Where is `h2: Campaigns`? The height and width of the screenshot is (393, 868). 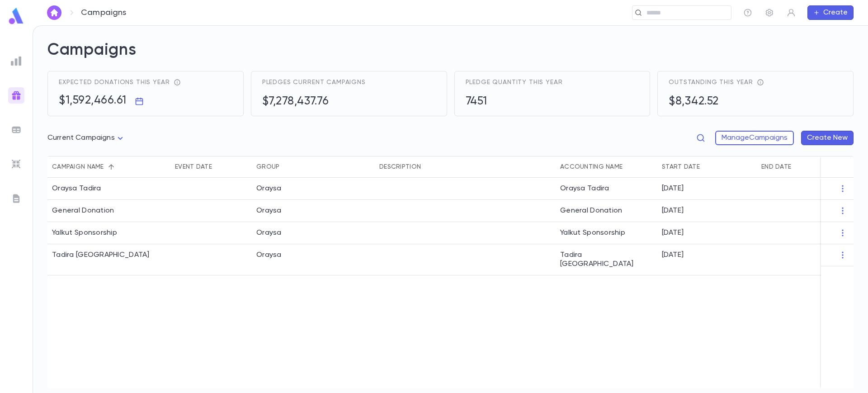 h2: Campaigns is located at coordinates (450, 55).